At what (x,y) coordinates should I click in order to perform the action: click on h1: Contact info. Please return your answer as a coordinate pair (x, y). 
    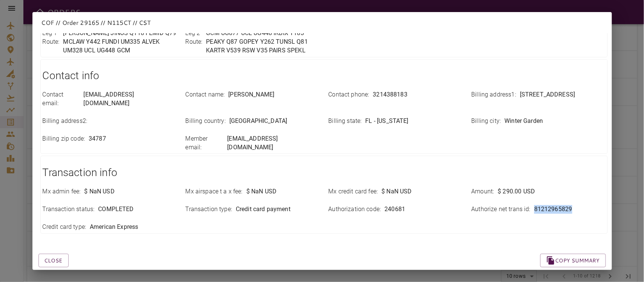
    Looking at the image, I should click on (324, 76).